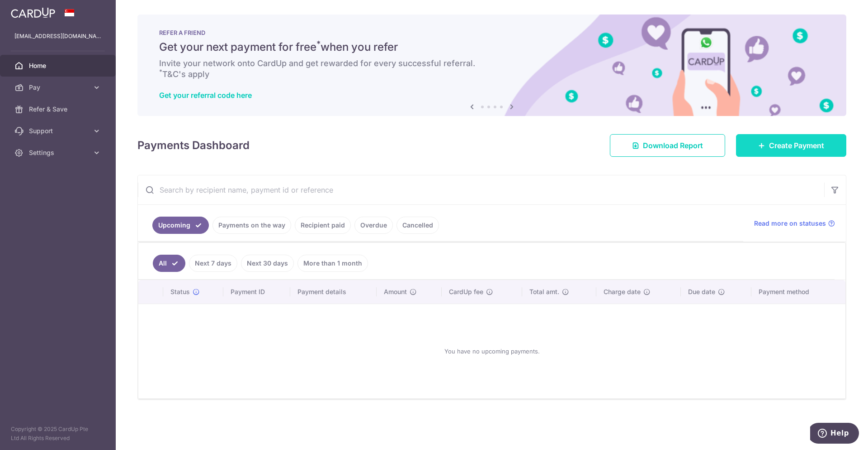 This screenshot has width=868, height=450. I want to click on span: Status, so click(180, 292).